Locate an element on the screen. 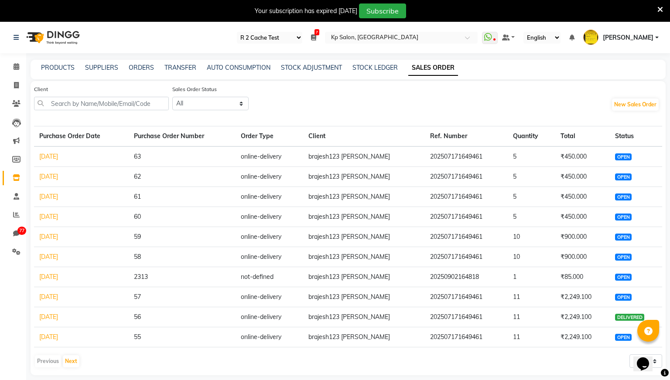 Image resolution: width=670 pixels, height=380 pixels. th: Order Type is located at coordinates (269, 137).